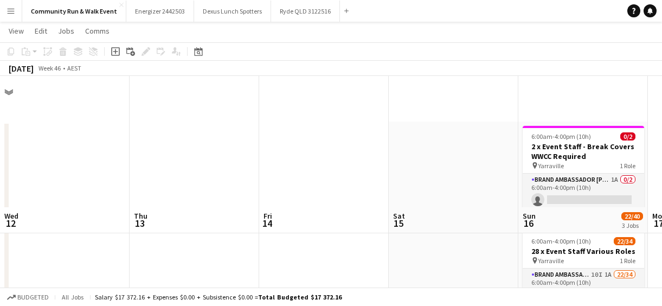  What do you see at coordinates (41, 31) in the screenshot?
I see `a: Edit` at bounding box center [41, 31].